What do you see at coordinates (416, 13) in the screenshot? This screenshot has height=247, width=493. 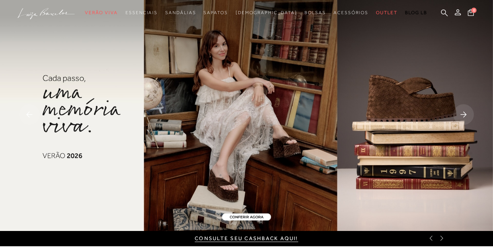 I see `a: BLOG LB` at bounding box center [416, 13].